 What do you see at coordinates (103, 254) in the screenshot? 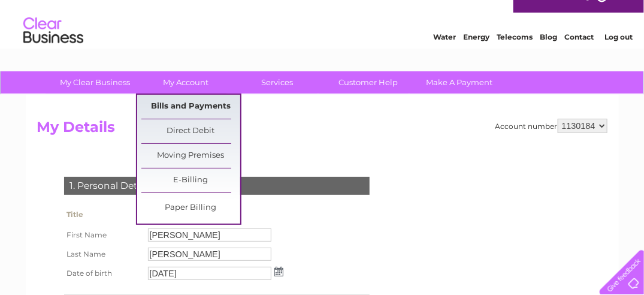
I see `th: Last Name` at bounding box center [103, 254].